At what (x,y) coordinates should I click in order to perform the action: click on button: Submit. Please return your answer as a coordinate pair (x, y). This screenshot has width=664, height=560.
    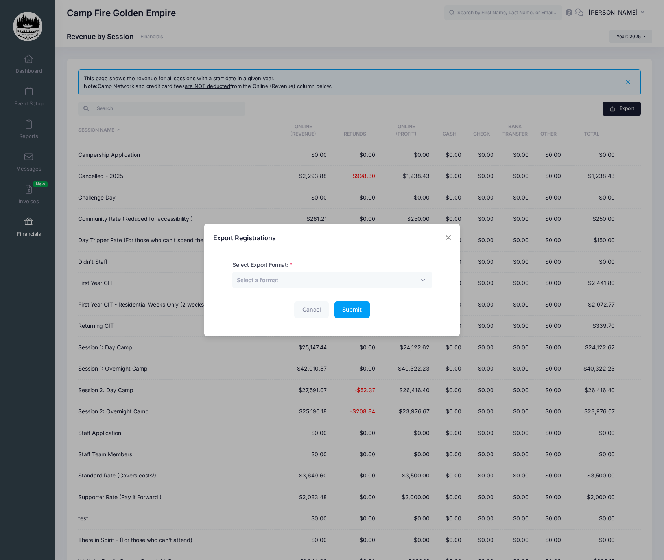
    Looking at the image, I should click on (352, 310).